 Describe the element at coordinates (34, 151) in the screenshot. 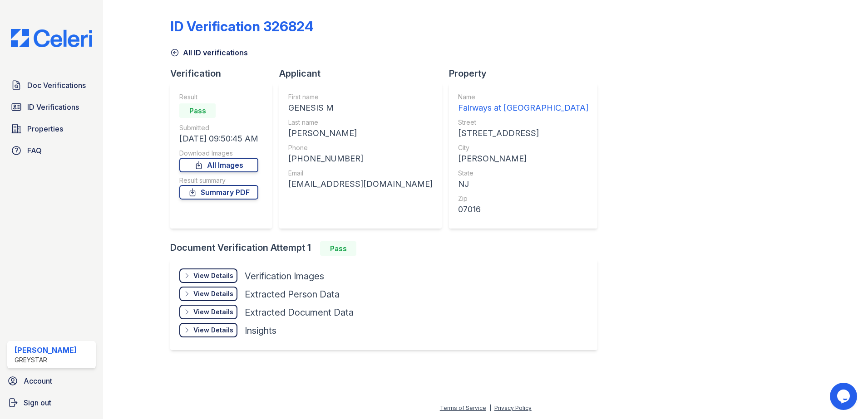

I see `span: FAQ` at that location.